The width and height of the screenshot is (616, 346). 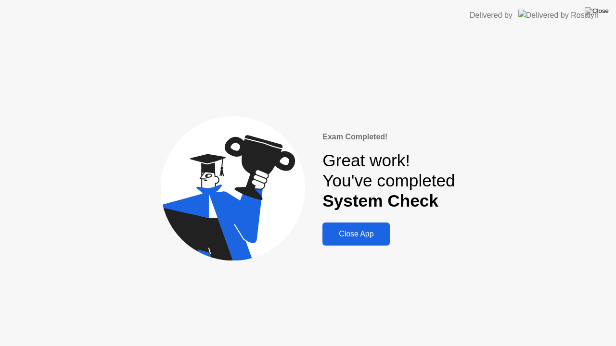 I want to click on div: Exam Completed!, so click(x=388, y=137).